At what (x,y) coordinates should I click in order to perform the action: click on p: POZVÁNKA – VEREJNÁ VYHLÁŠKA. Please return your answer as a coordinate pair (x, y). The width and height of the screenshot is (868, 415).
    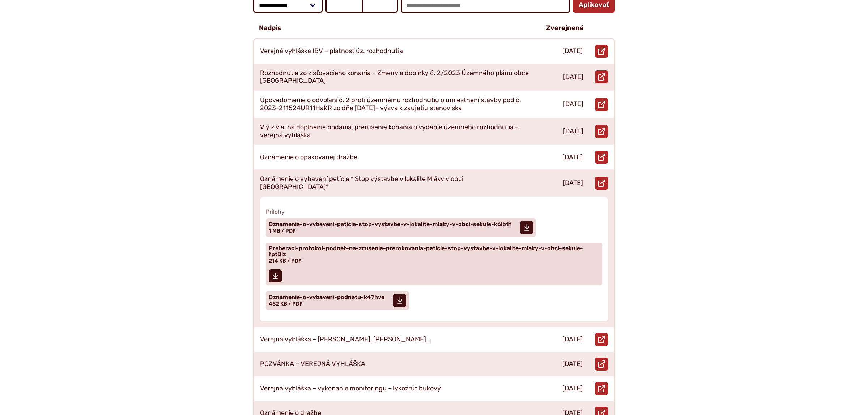
    Looking at the image, I should click on (312, 364).